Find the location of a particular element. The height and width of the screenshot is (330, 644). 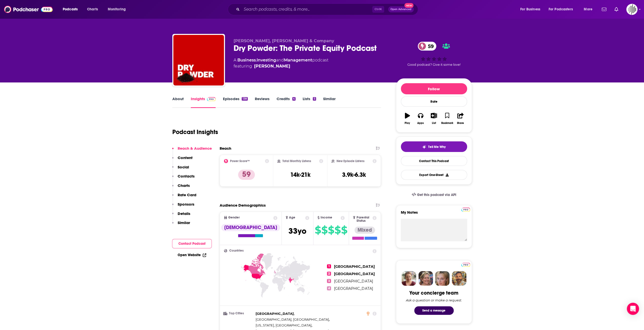

span: For Podcasters is located at coordinates (560, 9).